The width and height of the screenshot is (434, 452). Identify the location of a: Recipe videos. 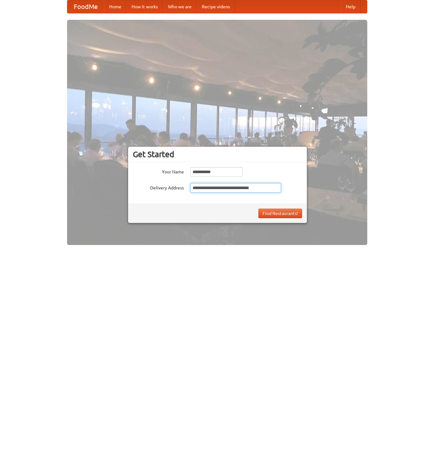
(216, 7).